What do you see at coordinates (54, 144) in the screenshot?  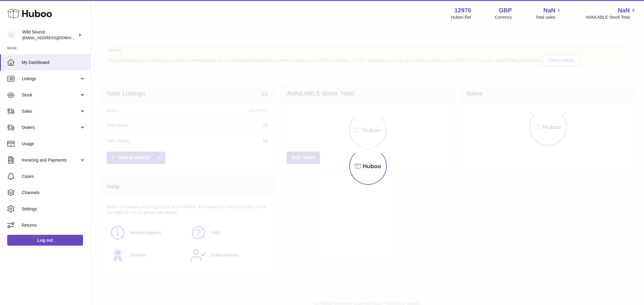 I see `span: Usage` at bounding box center [54, 144].